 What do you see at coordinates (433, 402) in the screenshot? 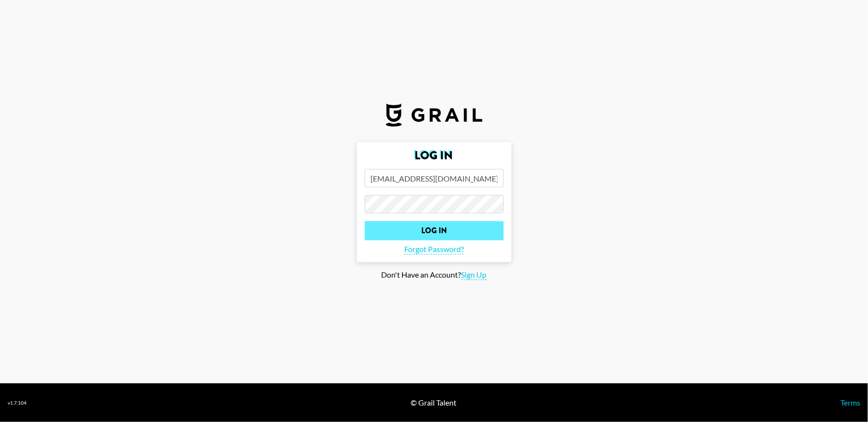
I see `div: © Grail Talent` at bounding box center [433, 402].